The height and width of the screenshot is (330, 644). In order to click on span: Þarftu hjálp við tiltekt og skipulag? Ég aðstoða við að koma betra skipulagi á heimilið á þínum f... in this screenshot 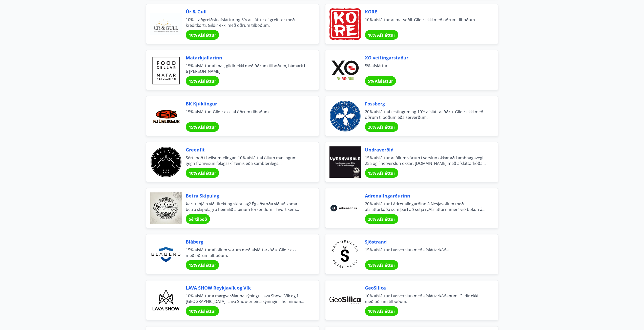, I will do `click(246, 206)`.